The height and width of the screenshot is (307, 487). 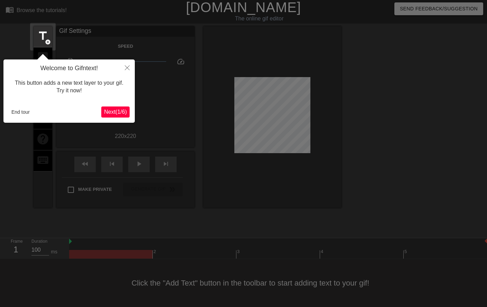 What do you see at coordinates (115, 112) in the screenshot?
I see `button: Next` at bounding box center [115, 112].